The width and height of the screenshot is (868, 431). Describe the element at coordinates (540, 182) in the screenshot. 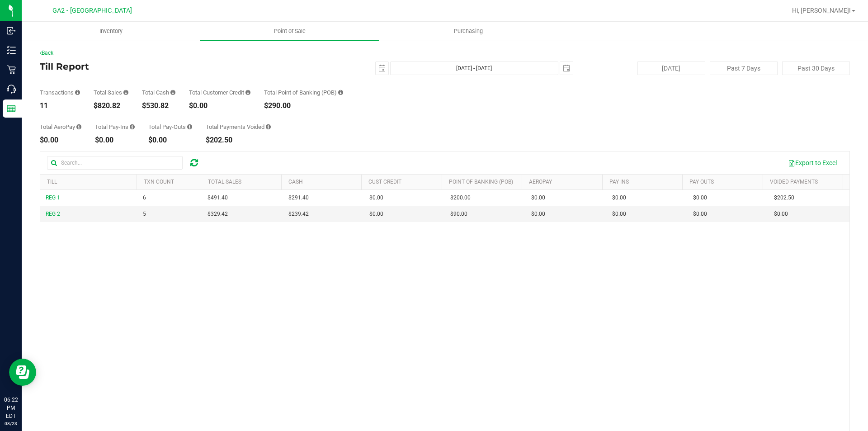

I see `a: AeroPay` at that location.